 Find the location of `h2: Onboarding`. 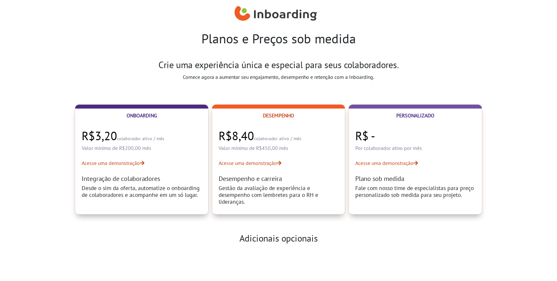

h2: Onboarding is located at coordinates (142, 115).